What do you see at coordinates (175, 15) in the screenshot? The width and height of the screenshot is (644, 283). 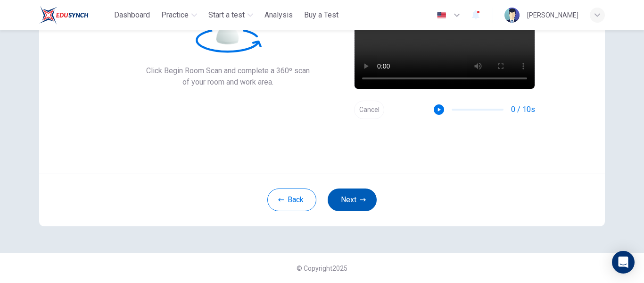 I see `span: Practice` at bounding box center [175, 15].